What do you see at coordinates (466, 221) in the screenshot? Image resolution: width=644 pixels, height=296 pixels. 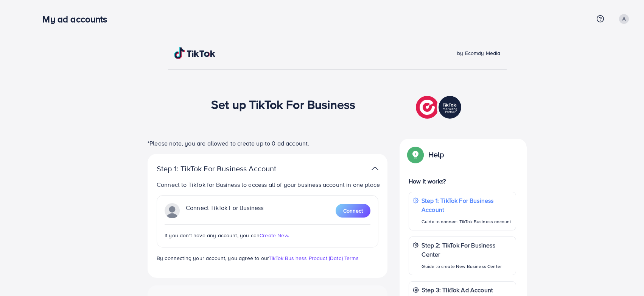 I see `p: Guide to connect TikTok Business account` at bounding box center [466, 221].